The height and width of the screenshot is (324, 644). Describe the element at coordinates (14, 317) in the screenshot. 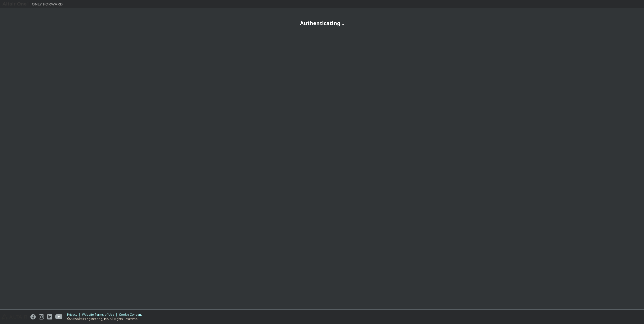

I see `img: altair_logo.svg` at that location.